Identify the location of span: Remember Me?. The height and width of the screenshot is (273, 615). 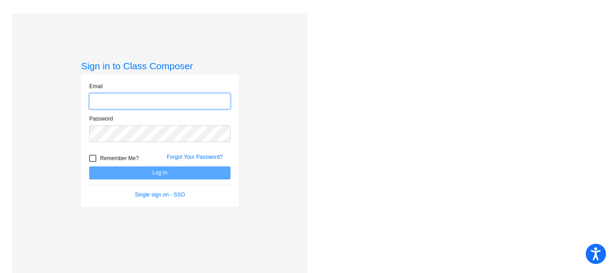
(119, 159).